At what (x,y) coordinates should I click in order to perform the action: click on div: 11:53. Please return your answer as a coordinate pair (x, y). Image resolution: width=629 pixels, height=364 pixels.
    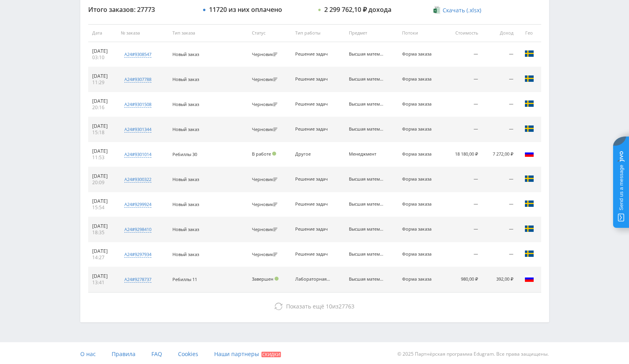
    Looking at the image, I should click on (102, 158).